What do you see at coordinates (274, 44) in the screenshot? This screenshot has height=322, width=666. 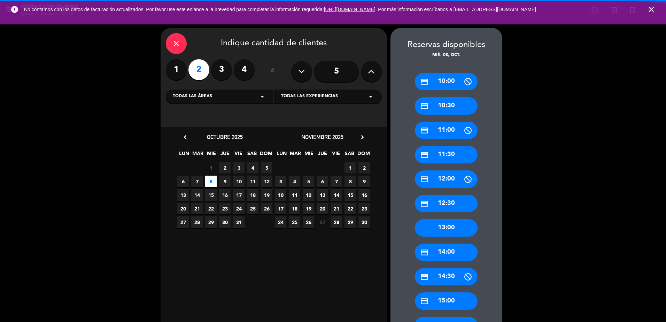 I see `div: Indique cantidad de clientes` at bounding box center [274, 44].